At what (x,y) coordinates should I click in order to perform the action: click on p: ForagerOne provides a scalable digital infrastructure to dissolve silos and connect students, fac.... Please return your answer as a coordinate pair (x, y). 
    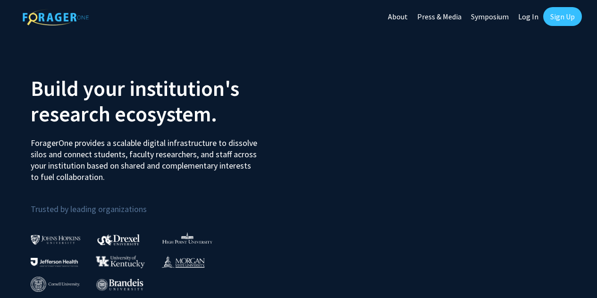
    Looking at the image, I should click on (145, 156).